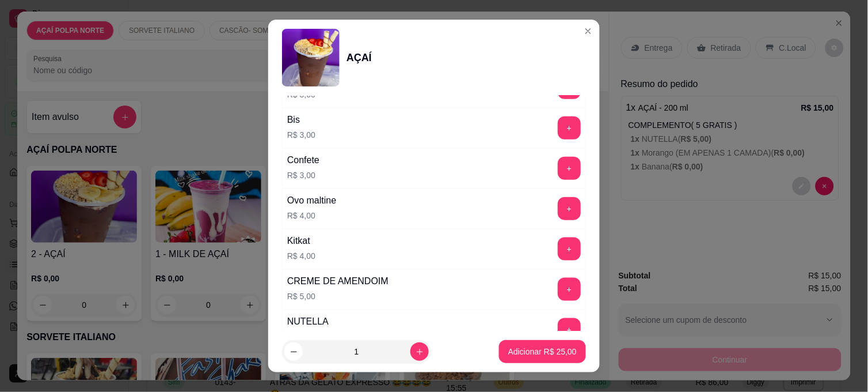  What do you see at coordinates (542, 351) in the screenshot?
I see `p: Adicionar R$ 25,00` at bounding box center [542, 351].